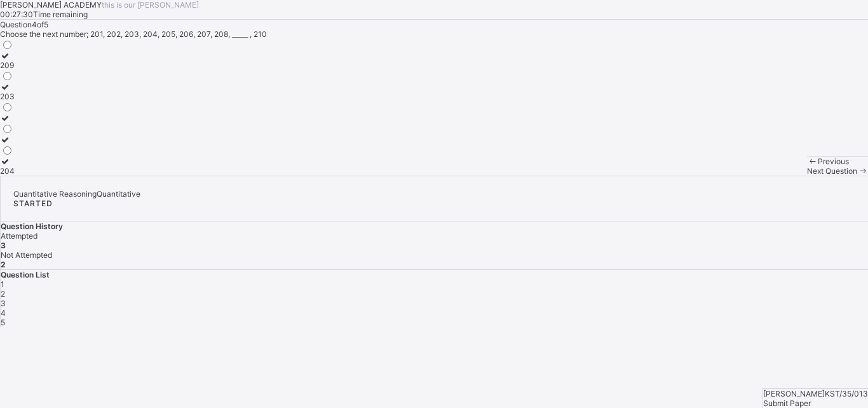 The image size is (868, 408). Describe the element at coordinates (834, 161) in the screenshot. I see `span: Previous` at that location.